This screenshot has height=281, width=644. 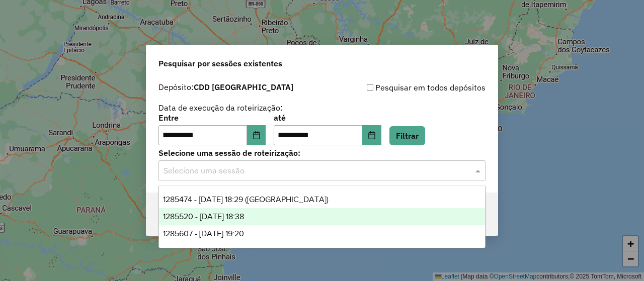 What do you see at coordinates (322, 153) in the screenshot?
I see `label: Selecione uma sessão de roteirização:` at bounding box center [322, 153].